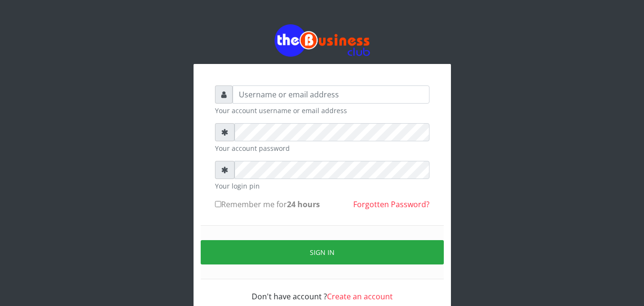  What do you see at coordinates (323, 291) in the screenshot?
I see `div: Don't have account ?` at bounding box center [323, 291].